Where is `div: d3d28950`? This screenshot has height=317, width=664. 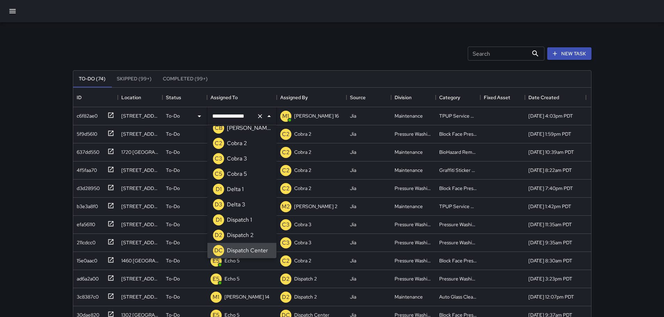
div: d3d28950 is located at coordinates (87, 187).